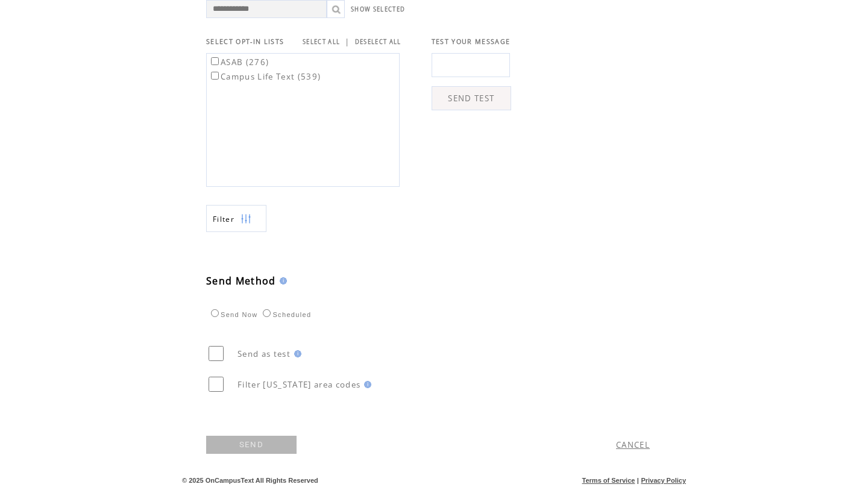  Describe the element at coordinates (246, 219) in the screenshot. I see `img: filters.png` at that location.